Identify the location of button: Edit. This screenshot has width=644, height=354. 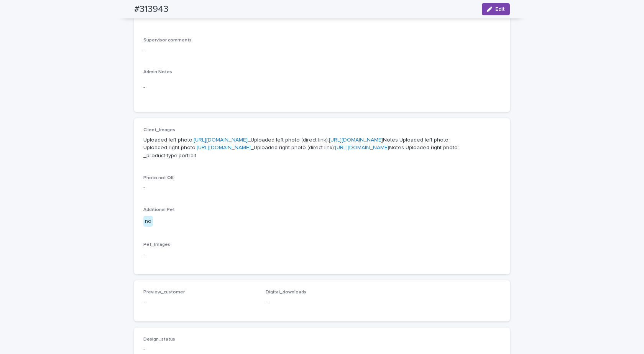
(496, 9).